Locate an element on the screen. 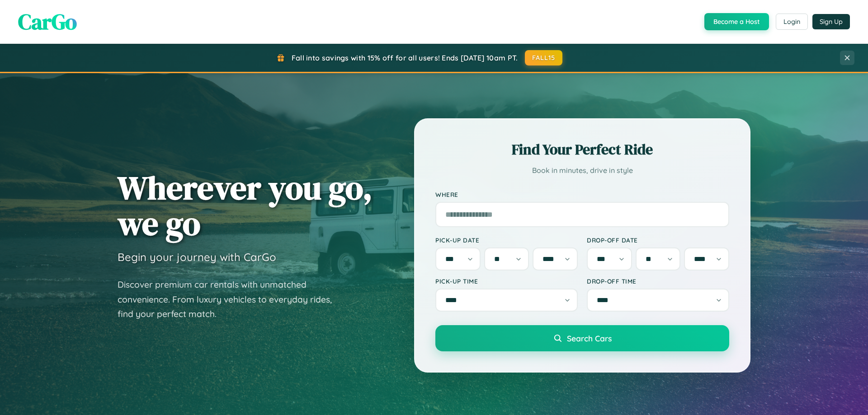  button: Search Cars is located at coordinates (582, 338).